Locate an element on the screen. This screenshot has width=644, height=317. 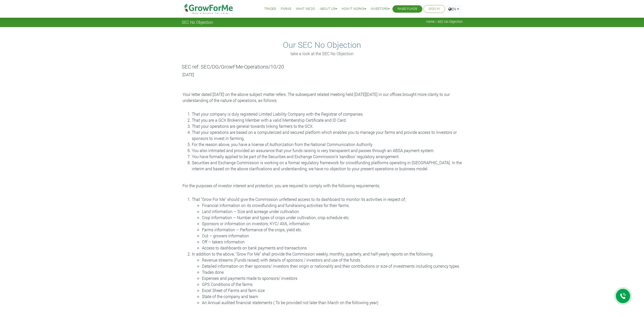
li: Excel Sheet of Farms and farm size is located at coordinates (332, 291).